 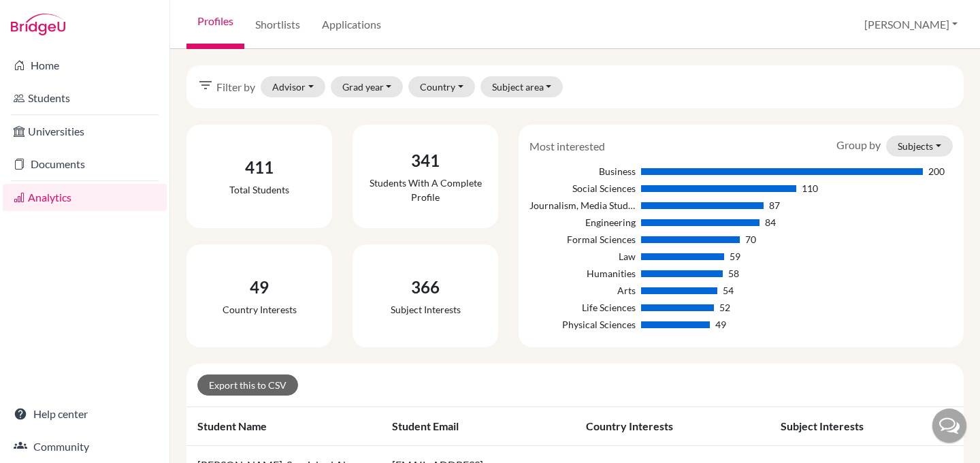 I want to click on div: Students with a complete profile, so click(x=425, y=190).